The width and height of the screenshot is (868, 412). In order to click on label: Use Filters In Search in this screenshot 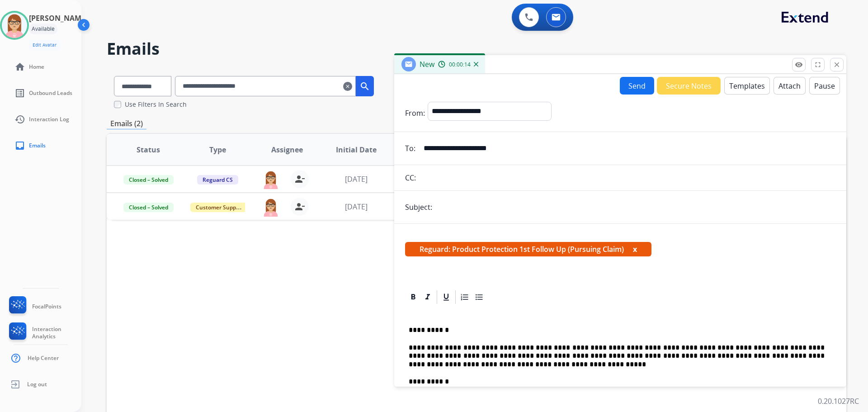, I will do `click(156, 104)`.